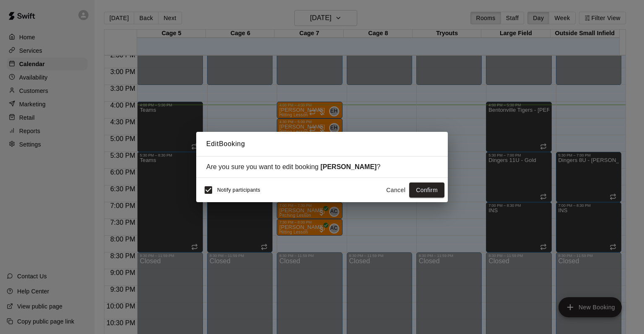 The image size is (644, 334). What do you see at coordinates (239, 190) in the screenshot?
I see `span: Notify participants` at bounding box center [239, 190].